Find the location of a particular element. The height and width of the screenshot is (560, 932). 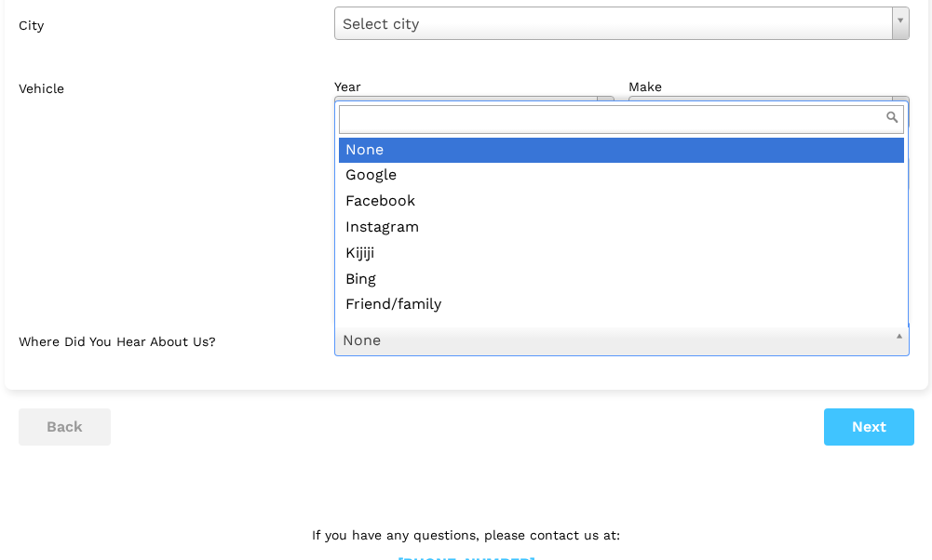

div: Van is located at coordinates (622, 331).